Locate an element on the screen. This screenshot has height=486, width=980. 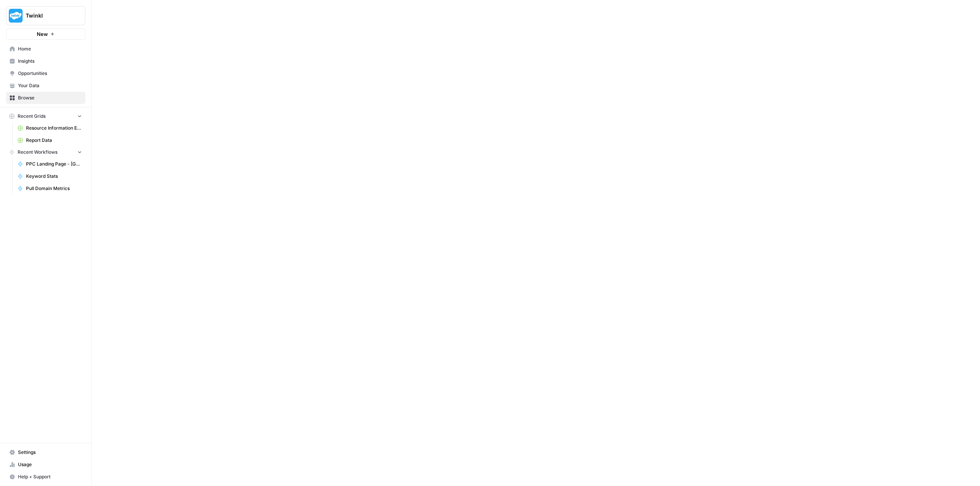
span: Pull Domain Metrics is located at coordinates (54, 188).